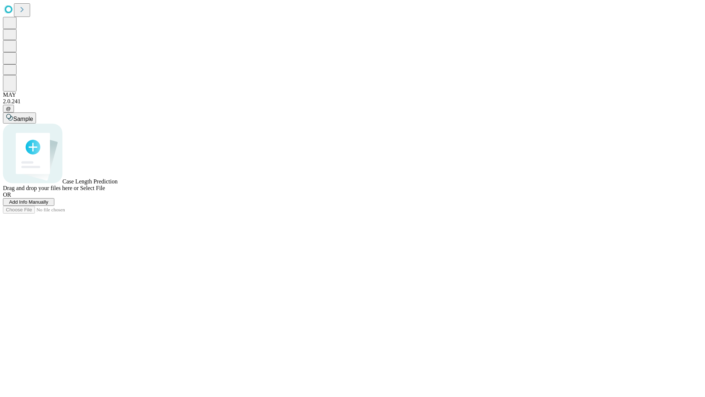 The image size is (705, 397). What do you see at coordinates (7, 194) in the screenshot?
I see `span: OR` at bounding box center [7, 194].